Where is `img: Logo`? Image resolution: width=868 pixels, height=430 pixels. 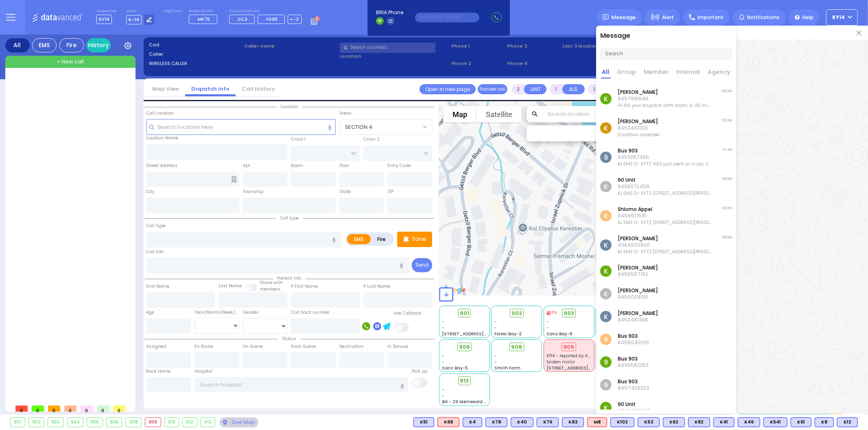
img: Logo is located at coordinates (59, 17).